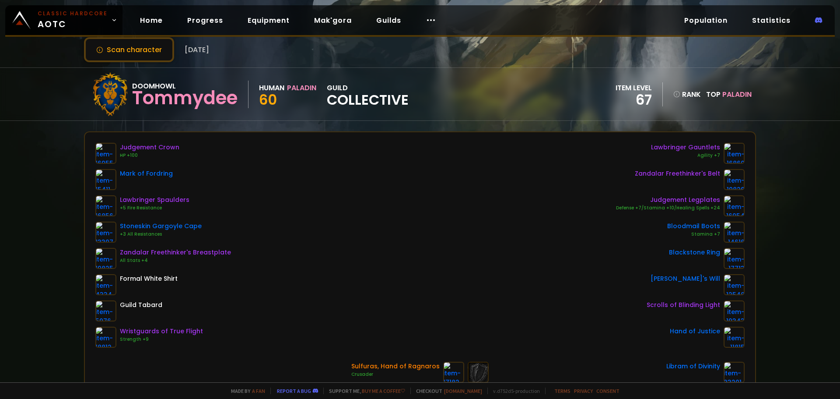  Describe the element at coordinates (151, 20) in the screenshot. I see `a: Home` at that location.